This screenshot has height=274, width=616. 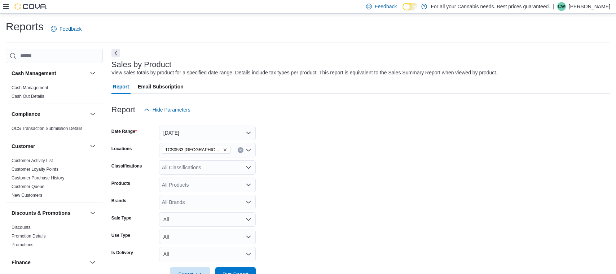 I want to click on label: Date Range, so click(x=124, y=131).